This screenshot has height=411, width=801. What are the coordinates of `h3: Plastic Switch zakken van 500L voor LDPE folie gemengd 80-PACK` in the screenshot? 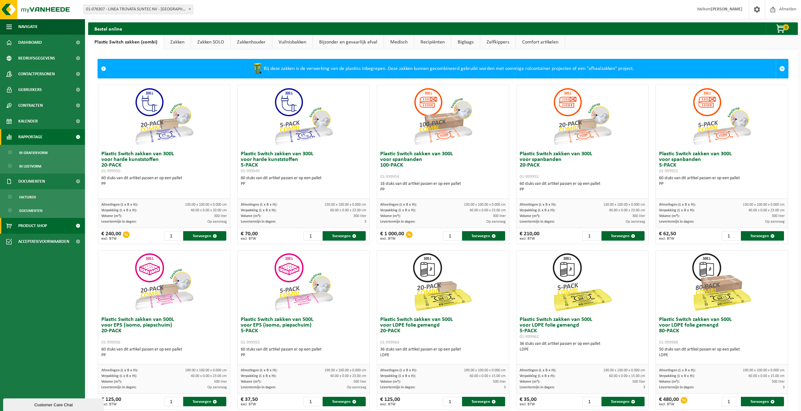 It's located at (722, 331).